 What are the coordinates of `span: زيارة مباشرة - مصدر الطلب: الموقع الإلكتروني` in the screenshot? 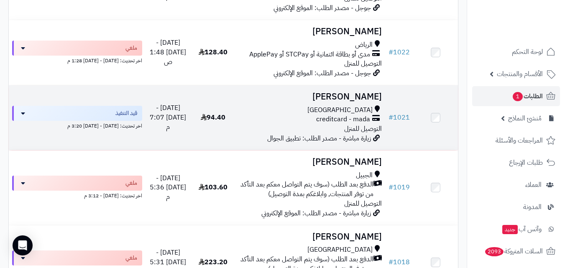 It's located at (316, 213).